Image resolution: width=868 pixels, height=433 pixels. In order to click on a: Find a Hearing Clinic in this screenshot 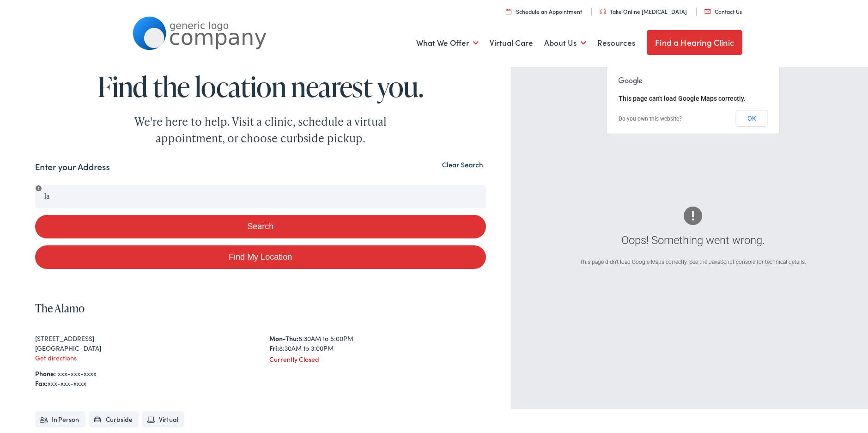, I will do `click(695, 41)`.